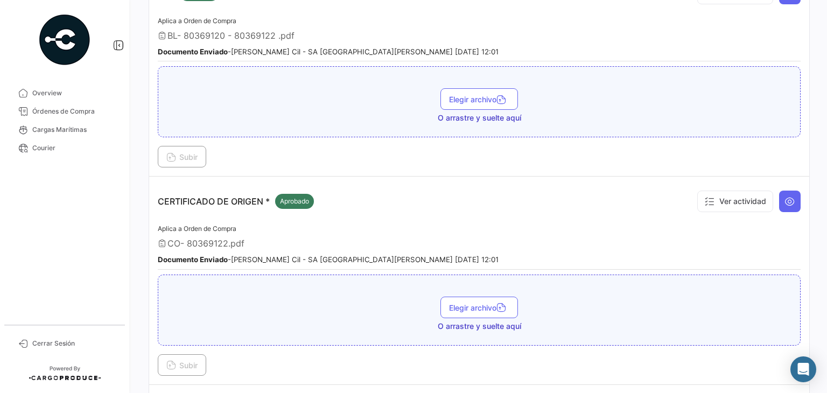 The width and height of the screenshot is (827, 393). I want to click on p: CERTIFICADO DE ORIGEN *, so click(236, 201).